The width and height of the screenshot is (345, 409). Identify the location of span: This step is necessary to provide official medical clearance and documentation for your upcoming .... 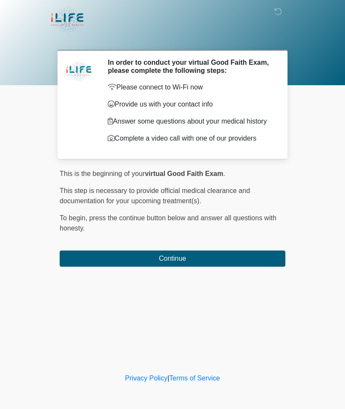
(155, 196).